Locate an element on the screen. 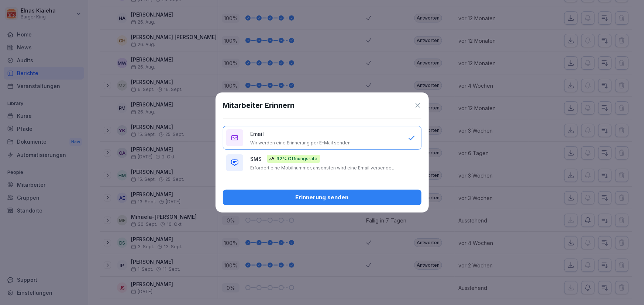 Image resolution: width=644 pixels, height=305 pixels. p: SMS is located at coordinates (257, 159).